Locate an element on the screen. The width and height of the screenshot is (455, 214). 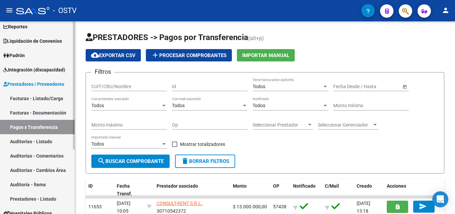
span: C/Mail is located at coordinates (332, 186).